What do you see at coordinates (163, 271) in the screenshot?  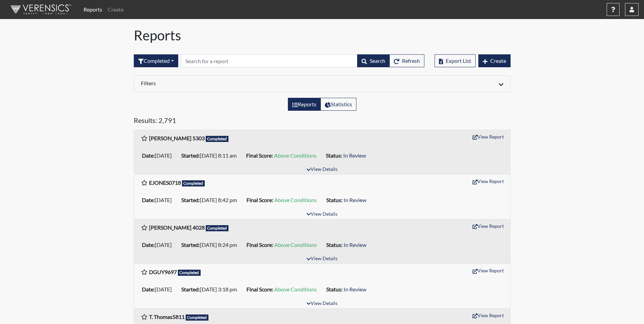 I see `b: DGUY9697` at bounding box center [163, 271].